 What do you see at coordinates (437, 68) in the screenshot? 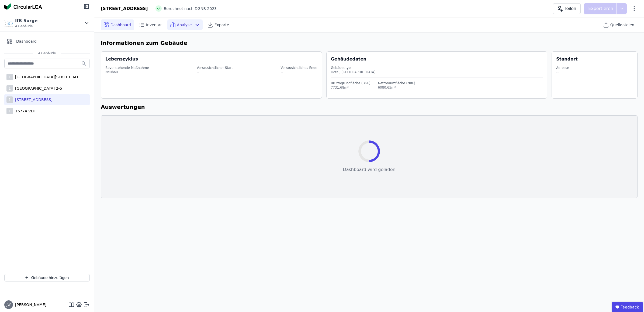
I see `div: Gebäudetyp` at bounding box center [437, 68].